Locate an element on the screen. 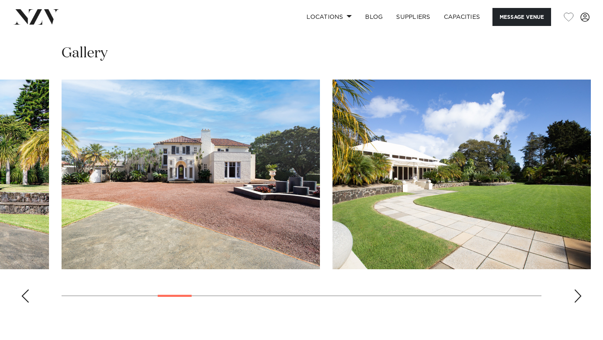 Image resolution: width=603 pixels, height=340 pixels. swiper-slide: 6 / 25 is located at coordinates (191, 174).